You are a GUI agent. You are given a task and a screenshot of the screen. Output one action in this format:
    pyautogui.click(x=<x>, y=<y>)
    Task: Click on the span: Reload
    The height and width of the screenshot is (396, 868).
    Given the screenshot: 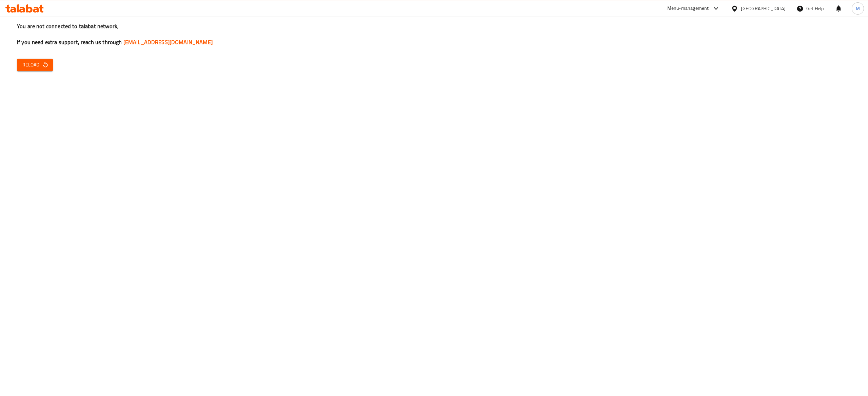 What is the action you would take?
    pyautogui.click(x=35, y=65)
    